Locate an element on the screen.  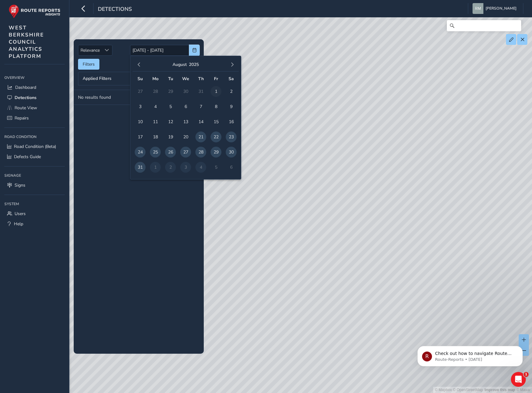
span: 26 is located at coordinates (170, 152).